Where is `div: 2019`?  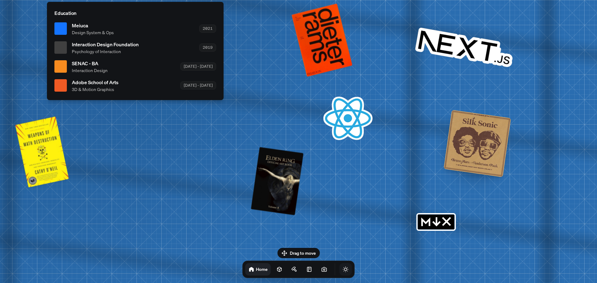
div: 2019 is located at coordinates (208, 47).